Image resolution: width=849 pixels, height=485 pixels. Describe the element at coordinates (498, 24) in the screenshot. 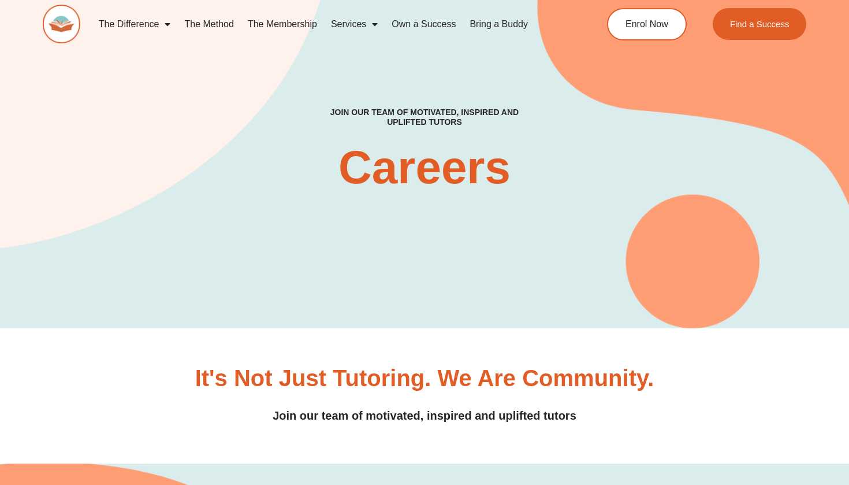

I see `a: Bring a Buddy` at that location.